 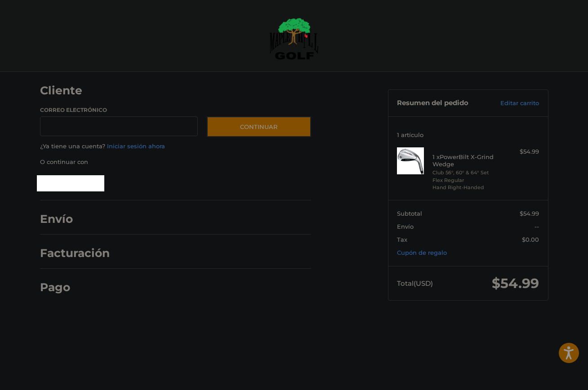 I want to click on a: Cupón de regalo, so click(x=422, y=252).